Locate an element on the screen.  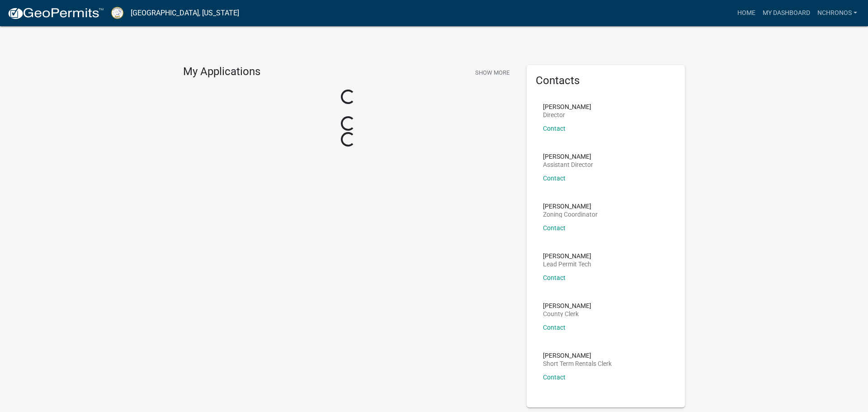
h5: Contacts is located at coordinates (606, 80).